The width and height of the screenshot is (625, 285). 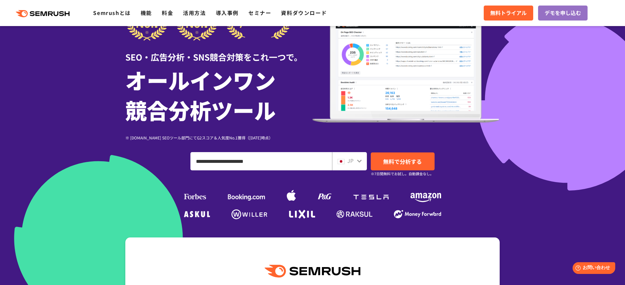 I want to click on div: SEO・広告分析・SNS競合対策をこれ一つで。, so click(x=219, y=52).